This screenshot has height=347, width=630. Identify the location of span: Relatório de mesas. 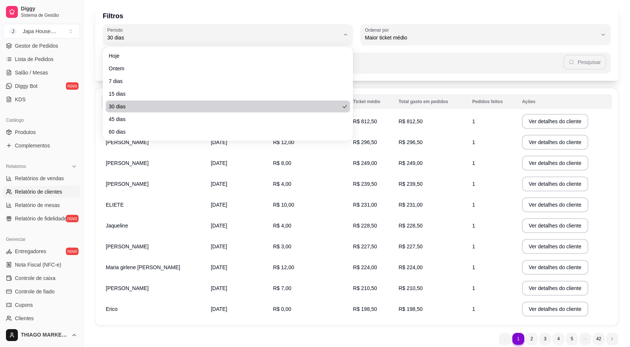
(37, 205).